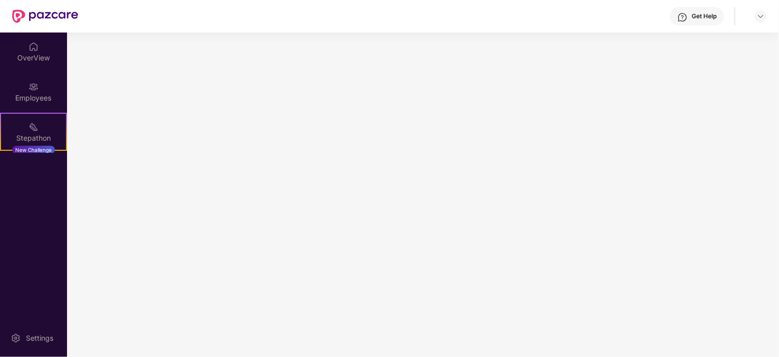 The image size is (779, 357). I want to click on div: Stepathon, so click(34, 138).